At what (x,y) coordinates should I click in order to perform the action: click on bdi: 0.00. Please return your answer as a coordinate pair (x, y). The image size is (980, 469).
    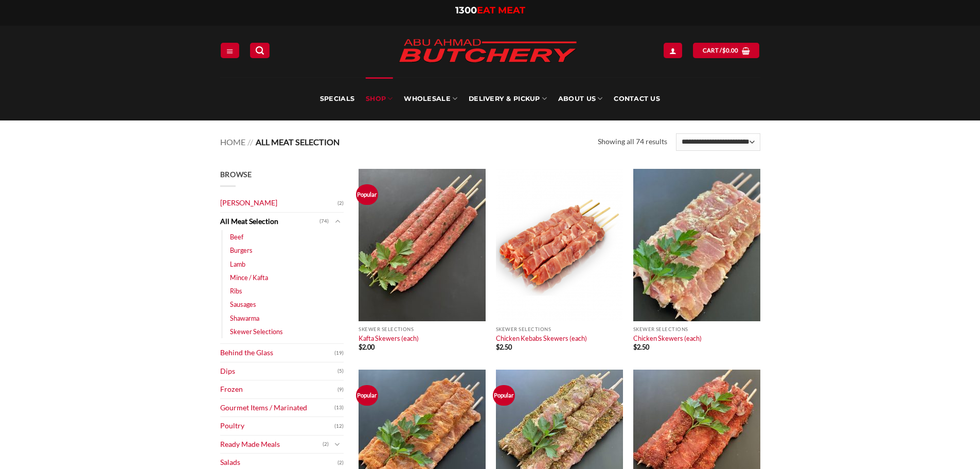
    Looking at the image, I should click on (730, 50).